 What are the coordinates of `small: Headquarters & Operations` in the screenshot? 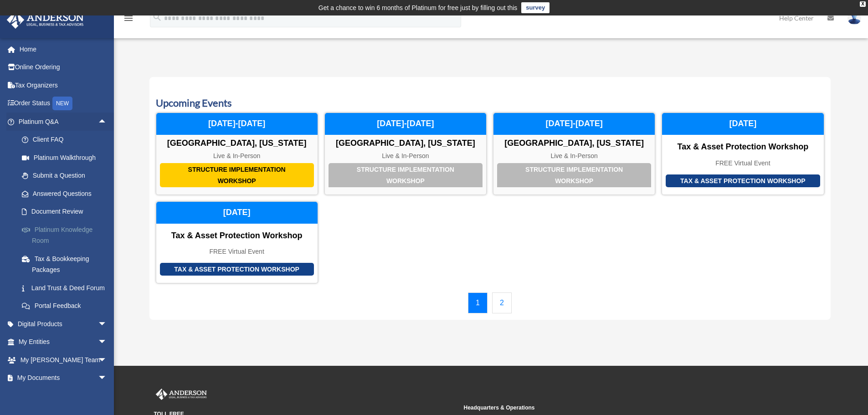 It's located at (616, 407).